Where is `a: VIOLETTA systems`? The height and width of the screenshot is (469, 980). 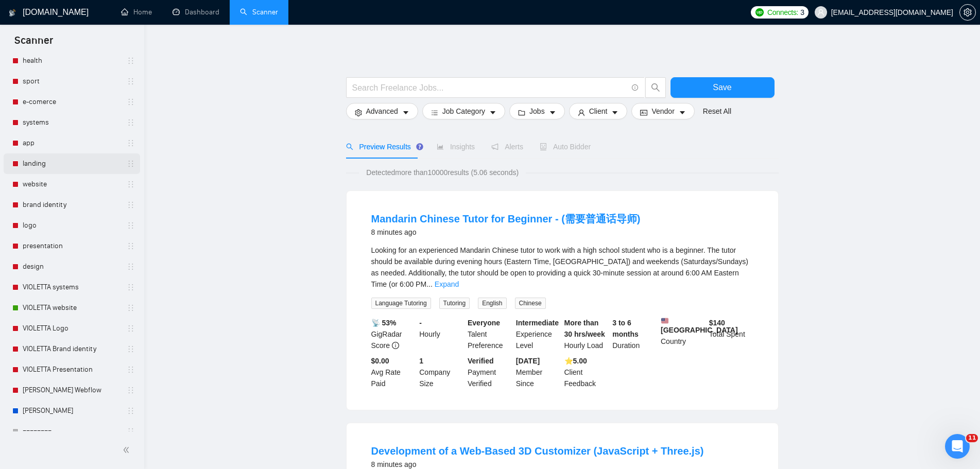 a: VIOLETTA systems is located at coordinates (72, 288).